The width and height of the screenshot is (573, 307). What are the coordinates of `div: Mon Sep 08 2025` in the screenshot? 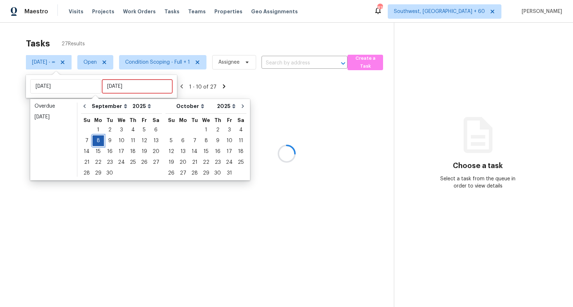 It's located at (98, 141).